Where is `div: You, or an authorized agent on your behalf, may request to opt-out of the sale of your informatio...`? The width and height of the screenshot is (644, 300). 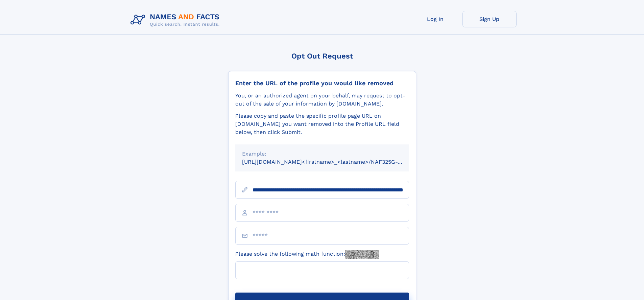
div: You, or an authorized agent on your behalf, may request to opt-out of the sale of your informatio... is located at coordinates (322, 100).